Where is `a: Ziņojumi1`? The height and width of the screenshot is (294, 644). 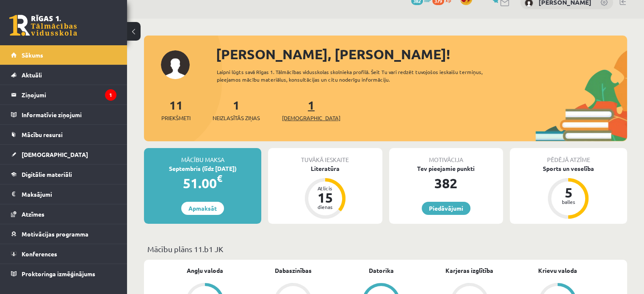 a: Ziņojumi1 is located at coordinates (64, 95).